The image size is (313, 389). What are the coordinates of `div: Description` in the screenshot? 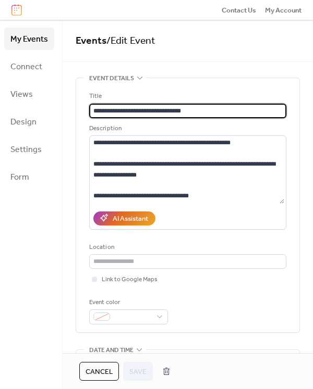 It's located at (187, 129).